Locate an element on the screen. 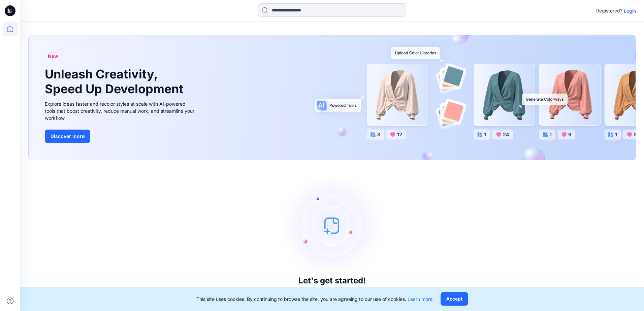  div: Explore ideas faster and recolor styles at scale with AI-powered tools that boost creativity, red... is located at coordinates (121, 111).